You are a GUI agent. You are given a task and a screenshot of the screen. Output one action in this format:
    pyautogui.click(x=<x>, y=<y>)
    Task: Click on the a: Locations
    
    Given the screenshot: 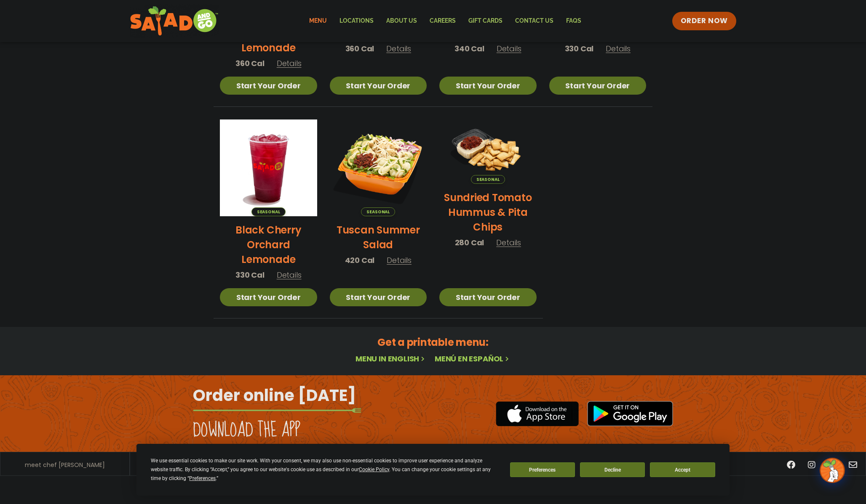 What is the action you would take?
    pyautogui.click(x=357, y=21)
    